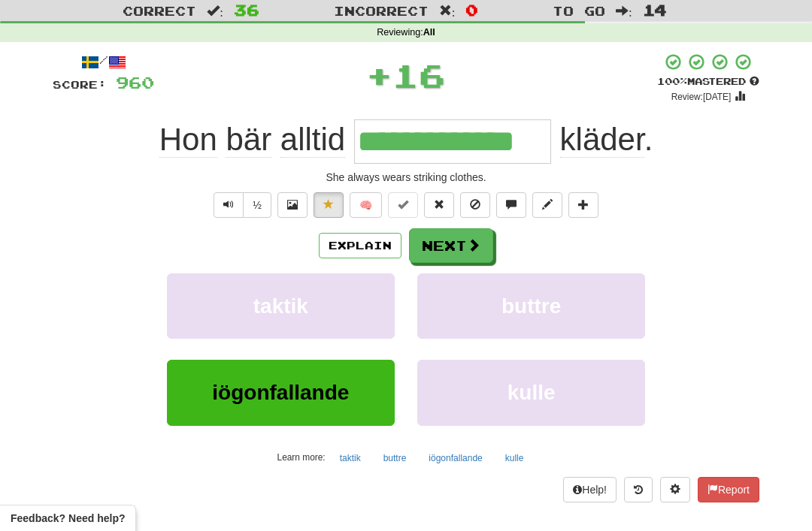 The image size is (812, 531). I want to click on button: Reset to 0% Mastered (alt+r), so click(439, 205).